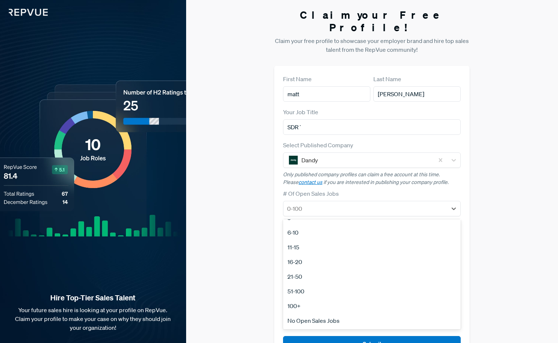 This screenshot has width=558, height=343. I want to click on input: First Name, so click(327, 94).